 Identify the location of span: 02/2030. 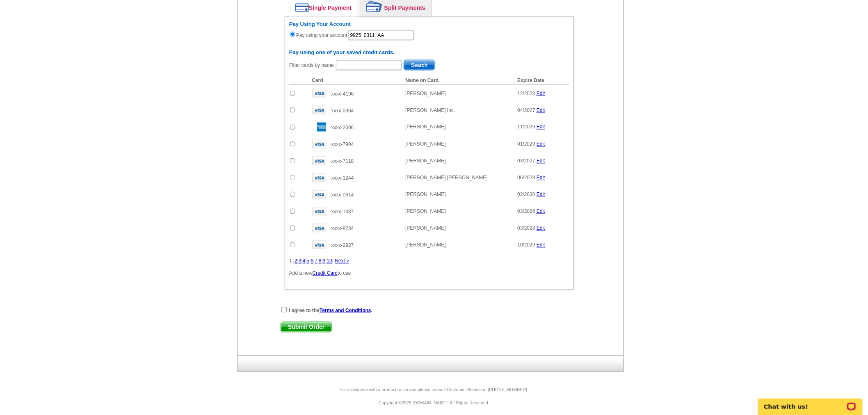
(526, 195).